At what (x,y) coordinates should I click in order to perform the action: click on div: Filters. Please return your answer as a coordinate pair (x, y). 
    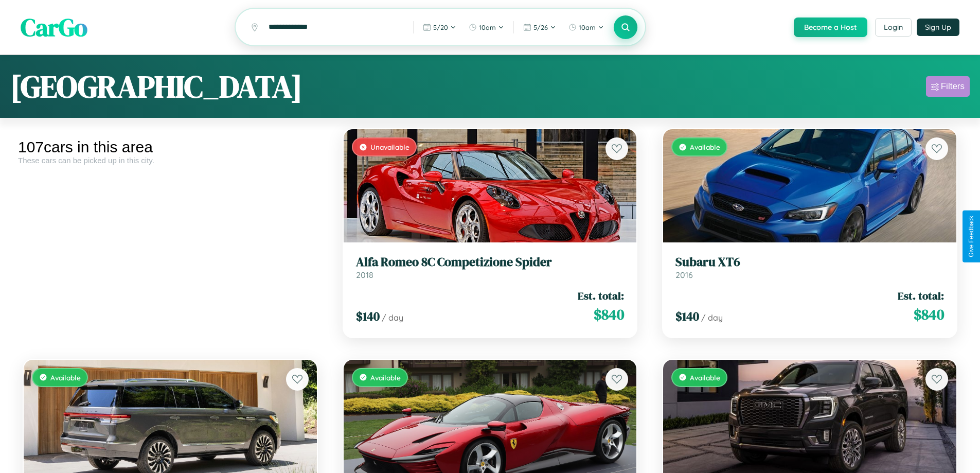
    Looking at the image, I should click on (953, 86).